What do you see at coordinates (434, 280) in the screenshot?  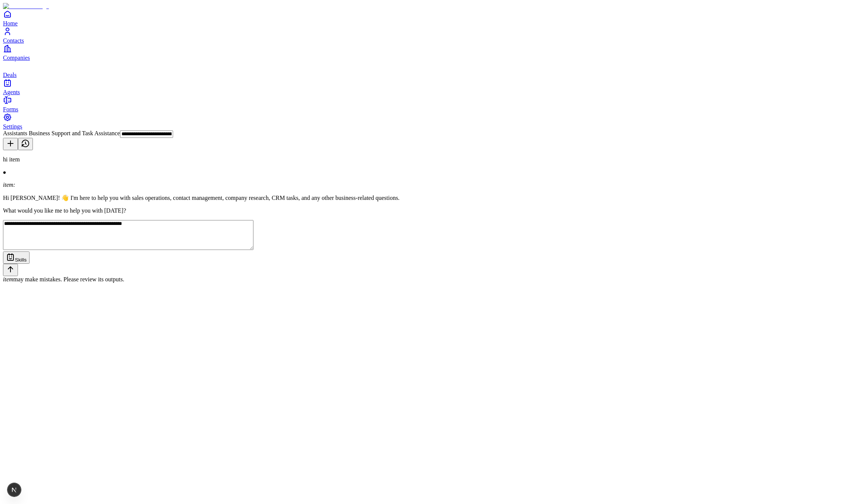 I see `div: may make mistakes. Please review its outputs.` at bounding box center [434, 280].